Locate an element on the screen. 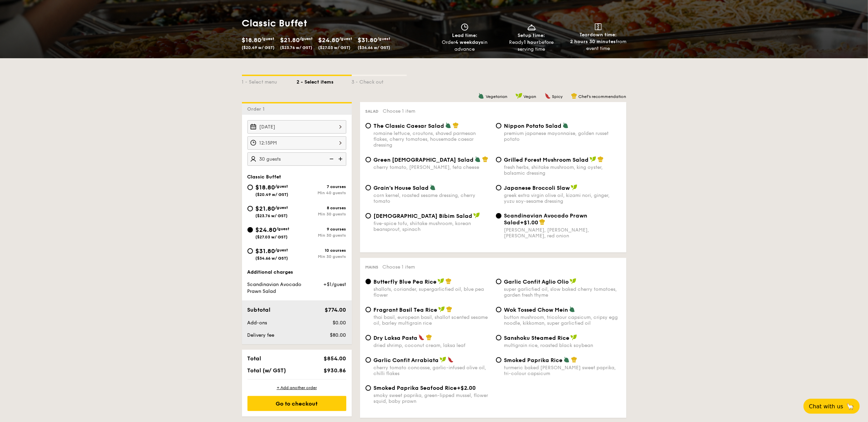 This screenshot has width=868, height=422. span: The Classic Caesar Salad is located at coordinates (409, 126).